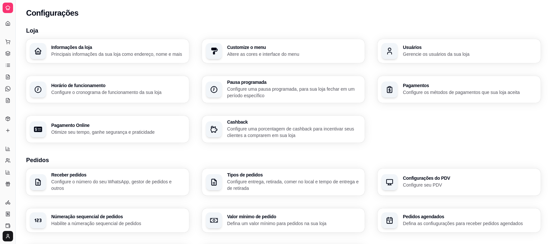 This screenshot has width=551, height=244. I want to click on p: Habilite a númeração sequencial de pedidos, so click(118, 224).